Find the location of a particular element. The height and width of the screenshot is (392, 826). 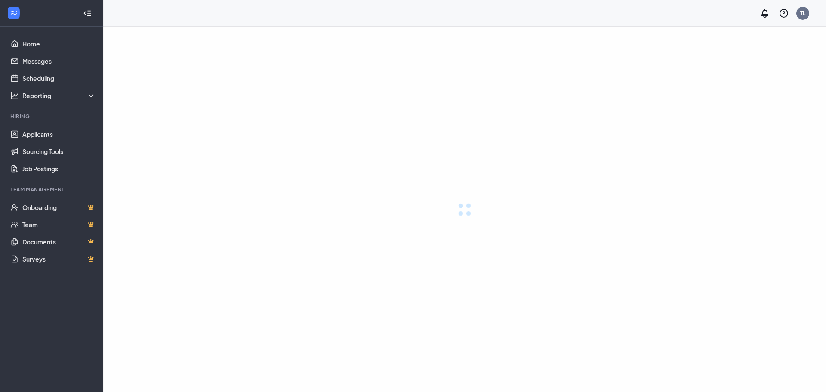

div: Reporting is located at coordinates (59, 95).